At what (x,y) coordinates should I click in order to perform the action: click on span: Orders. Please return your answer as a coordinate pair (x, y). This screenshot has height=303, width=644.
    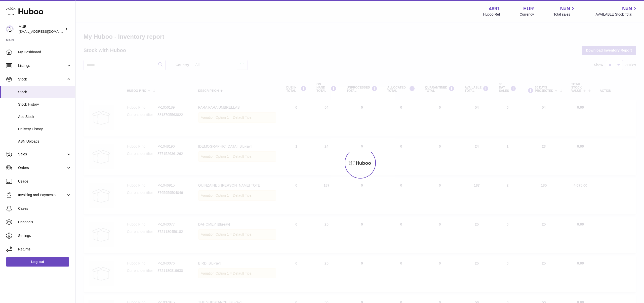
    Looking at the image, I should click on (42, 168).